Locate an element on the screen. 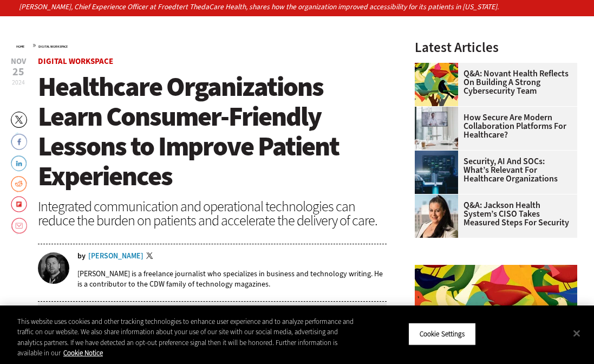 This screenshot has width=594, height=364. img: abstract illustration of a tree is located at coordinates (437, 84).